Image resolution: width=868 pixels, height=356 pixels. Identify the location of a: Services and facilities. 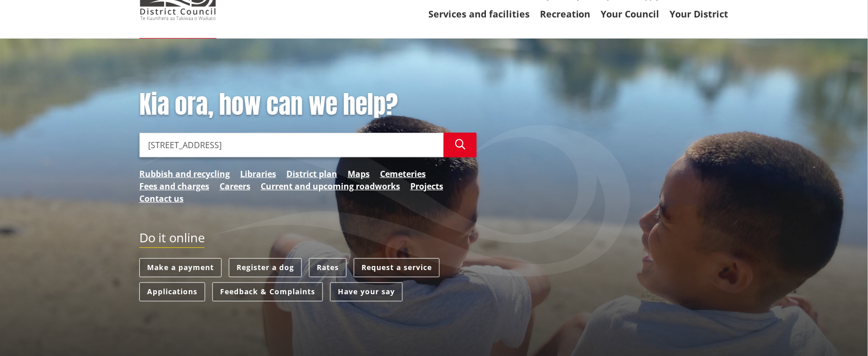
(479, 14).